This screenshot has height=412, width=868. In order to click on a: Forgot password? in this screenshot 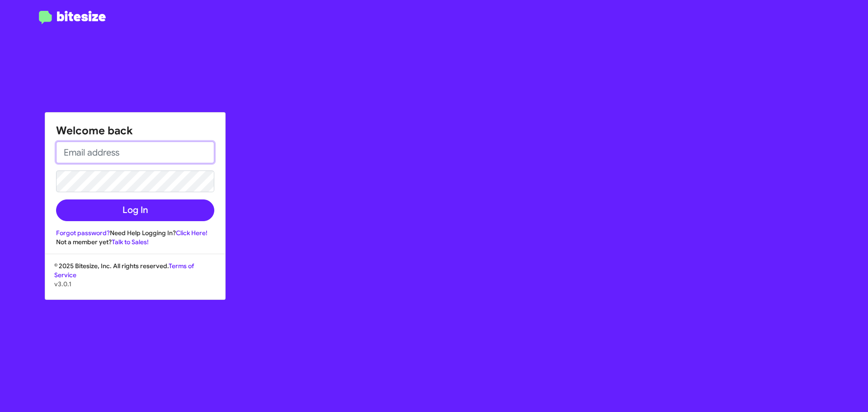, I will do `click(83, 233)`.